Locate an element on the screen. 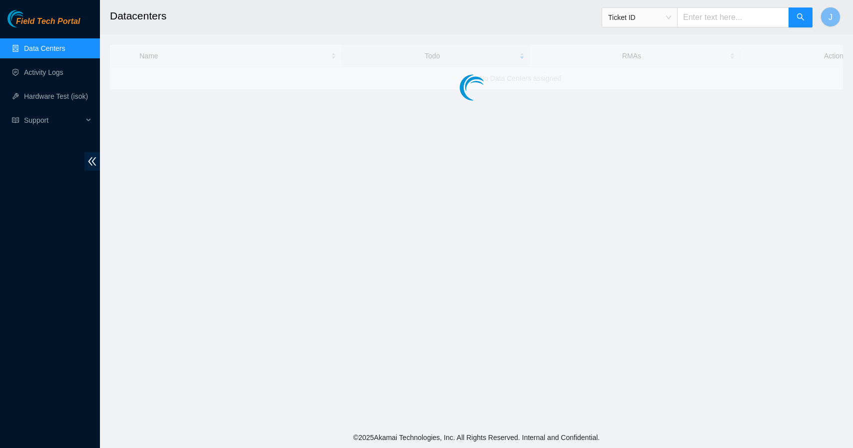 Image resolution: width=853 pixels, height=448 pixels. input: Enter text here... is located at coordinates (733, 17).